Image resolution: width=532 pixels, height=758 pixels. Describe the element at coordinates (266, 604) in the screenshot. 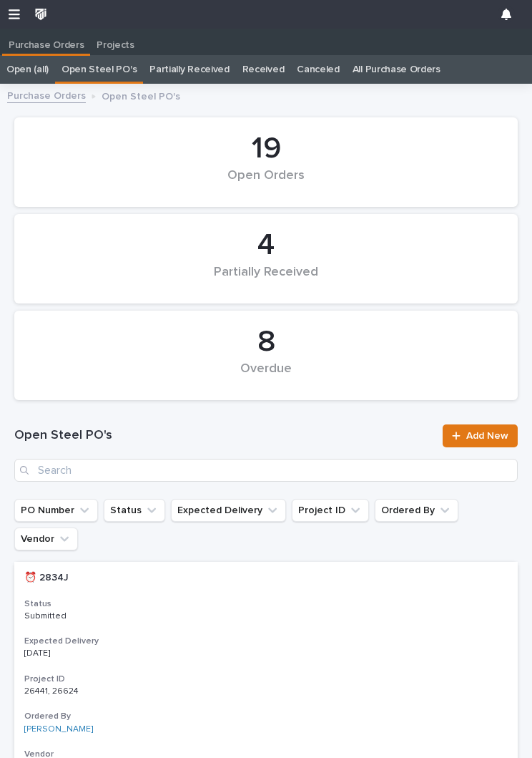

I see `h3: Status` at that location.